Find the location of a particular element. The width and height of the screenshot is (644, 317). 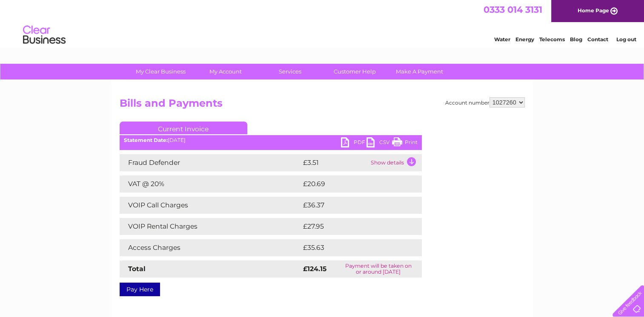

h2: Bills and Payments is located at coordinates (322, 105).